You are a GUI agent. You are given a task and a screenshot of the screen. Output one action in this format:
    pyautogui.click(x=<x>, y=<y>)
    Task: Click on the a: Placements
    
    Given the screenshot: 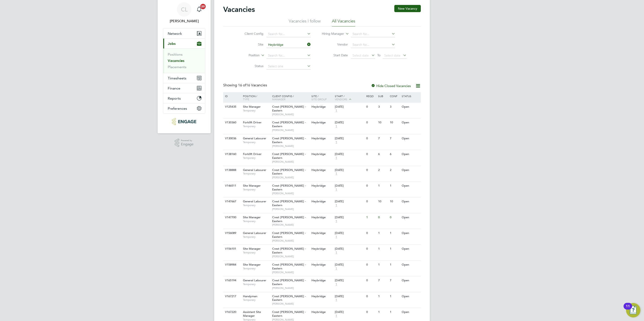 What is the action you would take?
    pyautogui.click(x=177, y=67)
    